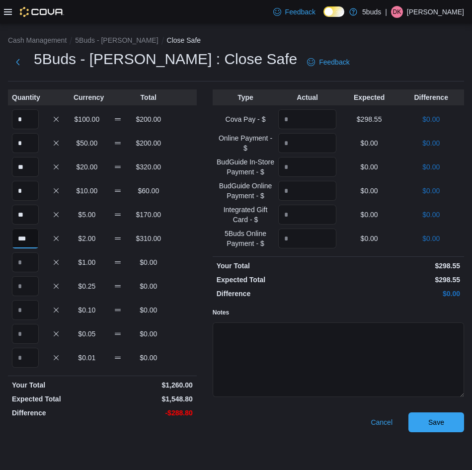 This screenshot has height=470, width=472. I want to click on span: Dark Mode, so click(324, 17).